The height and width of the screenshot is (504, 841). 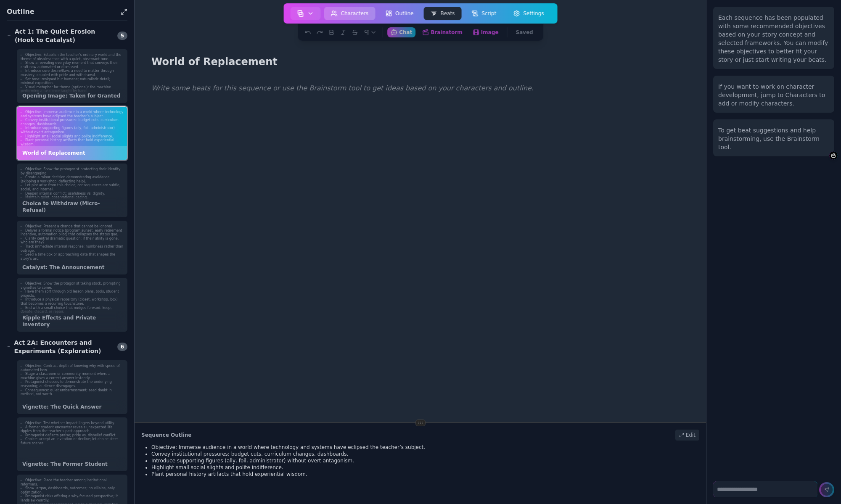 What do you see at coordinates (72, 376) in the screenshot?
I see `li: Stage a classroom or community moment where a machine gives a correct answer instantly.` at bounding box center [72, 376].